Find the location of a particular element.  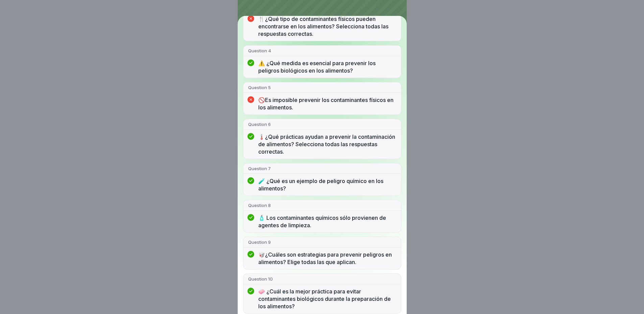

p: Question 10 is located at coordinates (322, 279).